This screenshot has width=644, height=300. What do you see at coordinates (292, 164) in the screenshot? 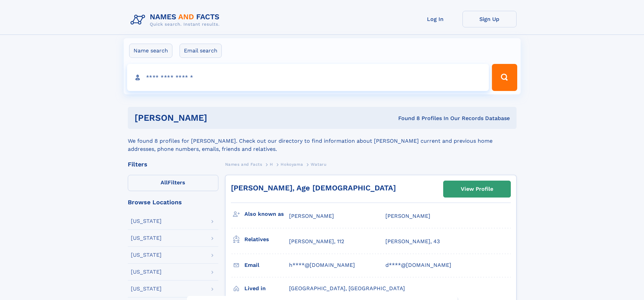
I see `a: Hokoyama` at bounding box center [292, 164].